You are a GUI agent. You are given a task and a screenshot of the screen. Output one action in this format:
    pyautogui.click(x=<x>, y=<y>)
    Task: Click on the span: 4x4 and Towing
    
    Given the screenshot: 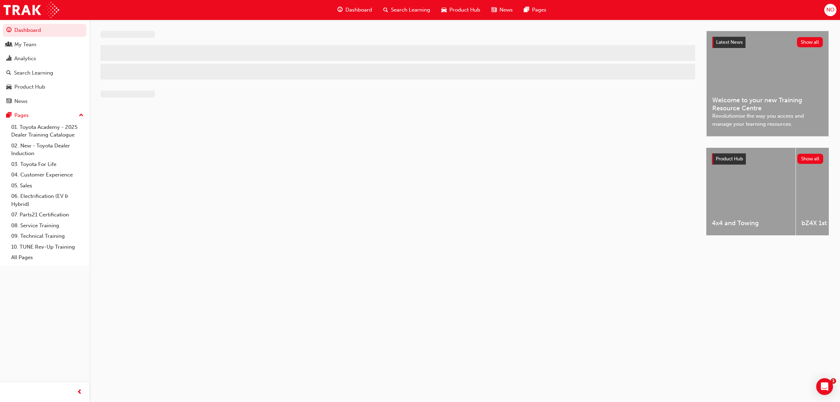 What is the action you would take?
    pyautogui.click(x=750, y=223)
    